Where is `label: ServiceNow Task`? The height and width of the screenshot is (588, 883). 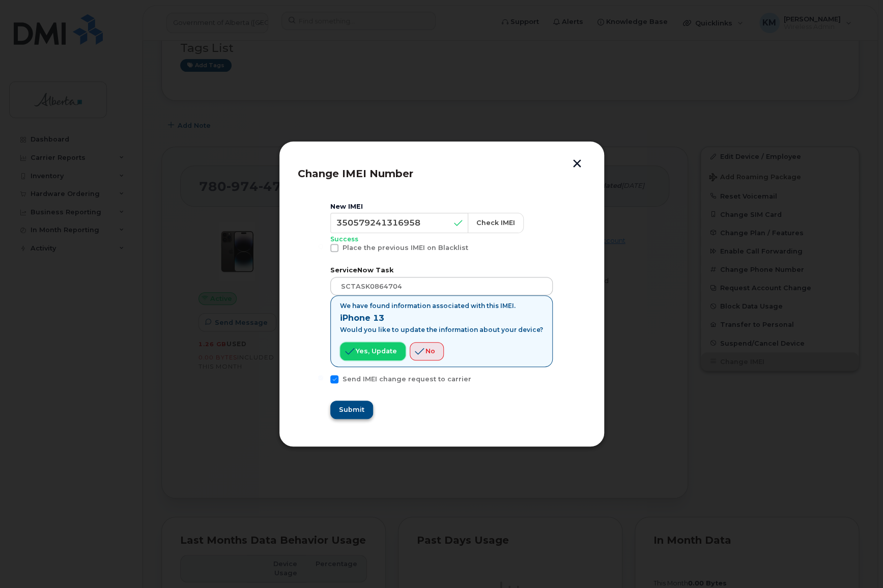
label: ServiceNow Task is located at coordinates (441, 269).